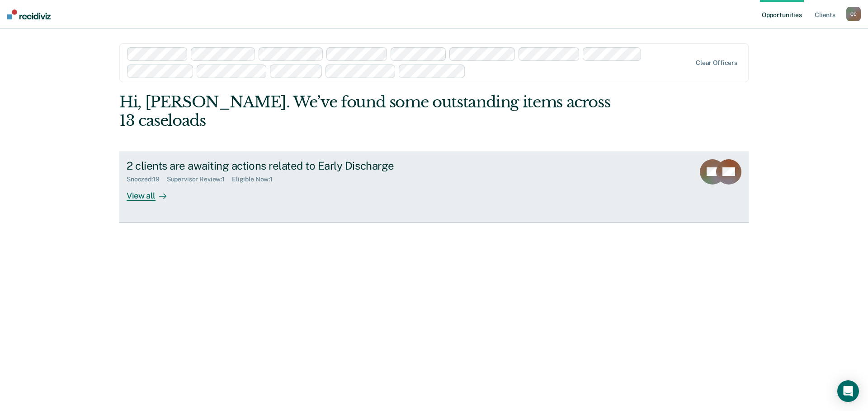  What do you see at coordinates (434, 188) in the screenshot?
I see `a: 2 clients are awaiting actions related to Early DischargeSnoozed:19Supervisor Review:1Eligible No...` at bounding box center [434, 188].